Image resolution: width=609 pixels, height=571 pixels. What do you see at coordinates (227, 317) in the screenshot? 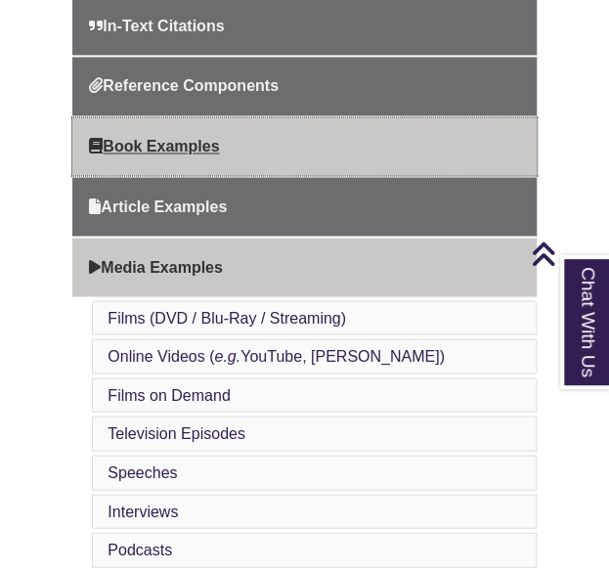
I see `a: Films (DVD / Blu-Ray / Streaming)` at bounding box center [227, 317].